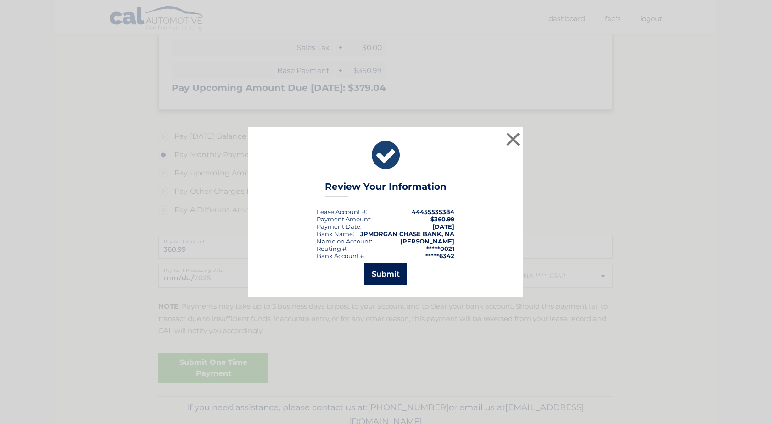  I want to click on button: Submit, so click(386, 274).